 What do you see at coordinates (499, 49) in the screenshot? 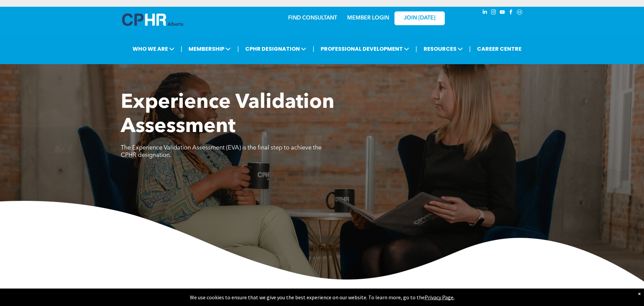
I see `a: CAREER CENTRE` at bounding box center [499, 49].